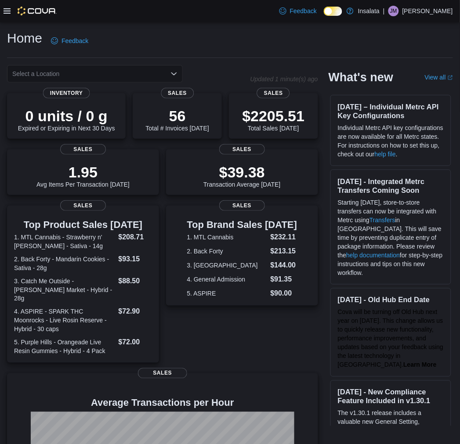 Image resolution: width=460 pixels, height=444 pixels. I want to click on p: 0 units / 0 g, so click(66, 116).